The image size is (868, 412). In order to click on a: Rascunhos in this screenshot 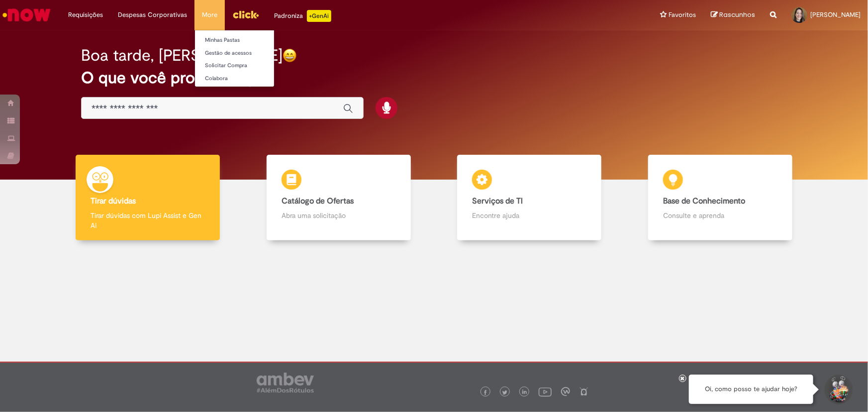, I will do `click(733, 15)`.